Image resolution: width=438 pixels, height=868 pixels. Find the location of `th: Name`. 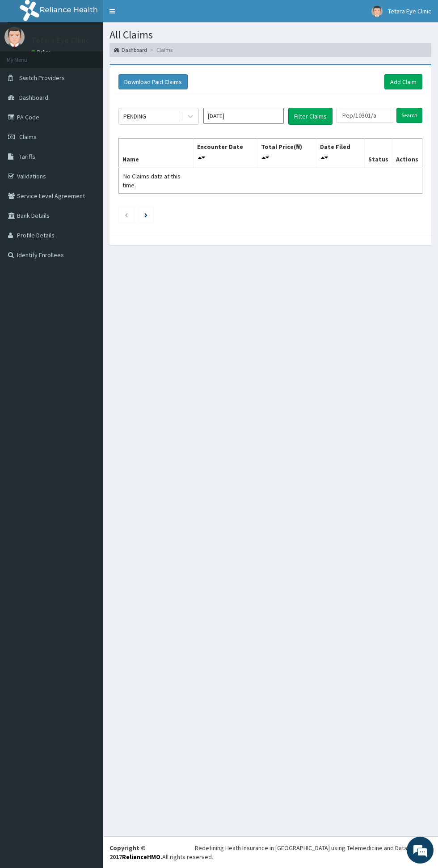

th: Name is located at coordinates (156, 153).